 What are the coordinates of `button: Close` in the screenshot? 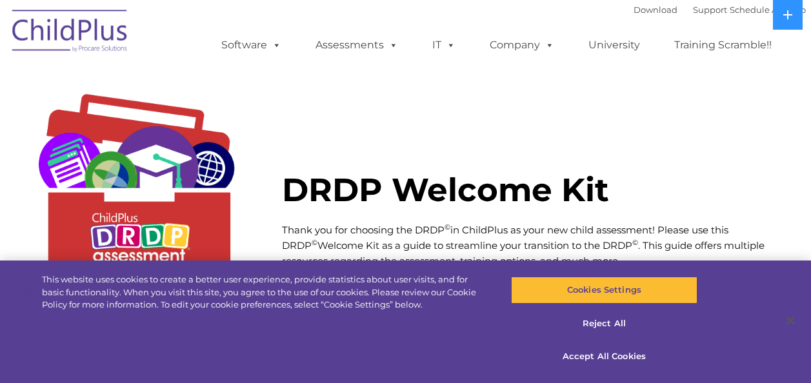 It's located at (790, 321).